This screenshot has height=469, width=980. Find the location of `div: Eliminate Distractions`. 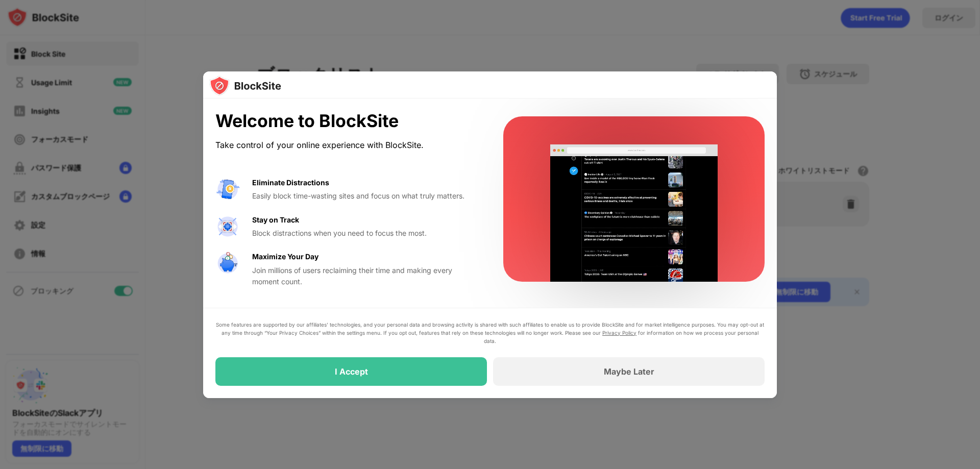

div: Eliminate Distractions is located at coordinates (290, 183).